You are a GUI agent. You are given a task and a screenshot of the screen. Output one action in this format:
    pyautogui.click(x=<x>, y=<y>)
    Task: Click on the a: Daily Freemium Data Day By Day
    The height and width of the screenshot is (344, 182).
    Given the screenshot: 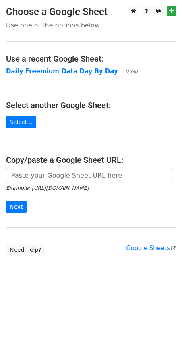 What is the action you would take?
    pyautogui.click(x=62, y=71)
    